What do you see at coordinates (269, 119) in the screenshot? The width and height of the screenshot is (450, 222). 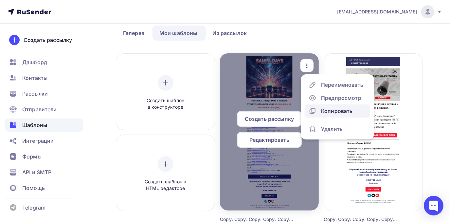 I see `span: Создать рассылку` at bounding box center [269, 119].